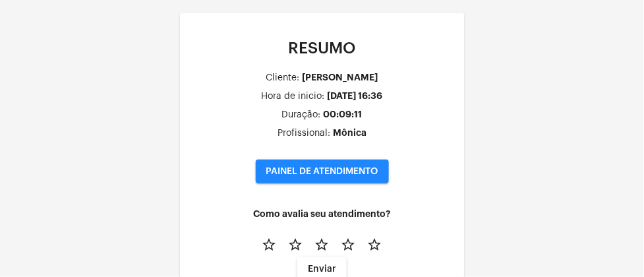 Image resolution: width=644 pixels, height=277 pixels. I want to click on button: PAINEL DE ATENDIMENTO, so click(322, 171).